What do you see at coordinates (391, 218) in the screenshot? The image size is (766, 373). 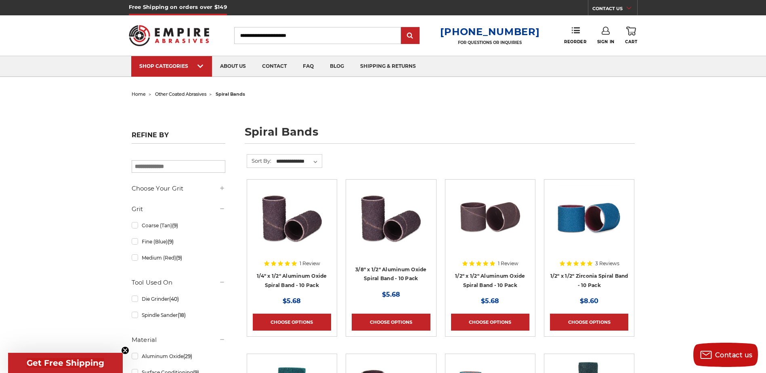 I see `img: 3/8" x 1/2" AOX Spiral Bands` at bounding box center [391, 218].